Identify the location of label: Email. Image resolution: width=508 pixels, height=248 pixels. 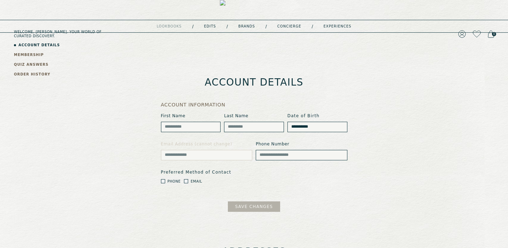
(196, 182).